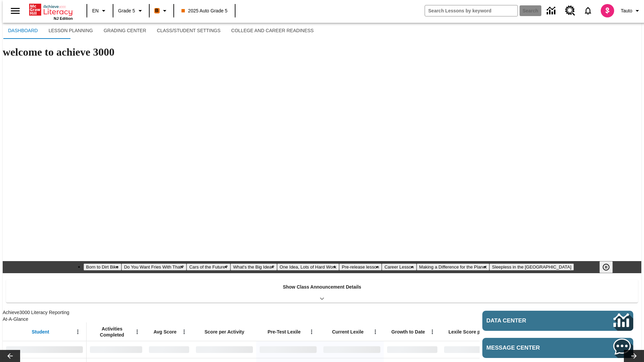 This screenshot has width=644, height=362. I want to click on a: Resource Center, Will open in new tab, so click(570, 10).